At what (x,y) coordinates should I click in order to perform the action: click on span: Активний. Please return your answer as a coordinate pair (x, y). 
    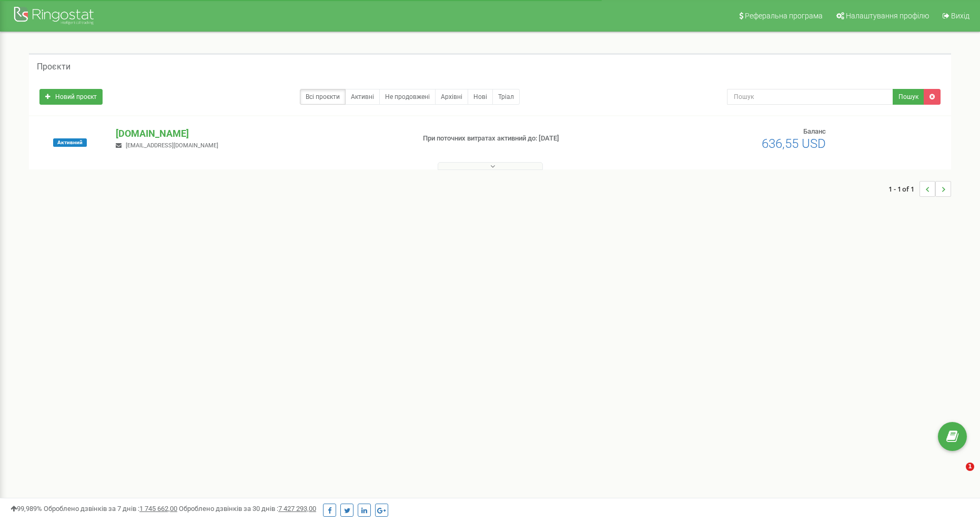
    Looking at the image, I should click on (70, 143).